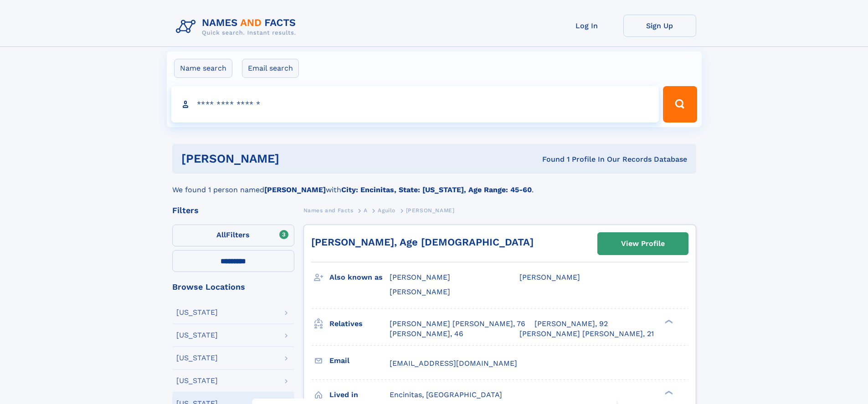  Describe the element at coordinates (549, 160) in the screenshot. I see `div: Found 1 Profile In Our Records Database` at that location.